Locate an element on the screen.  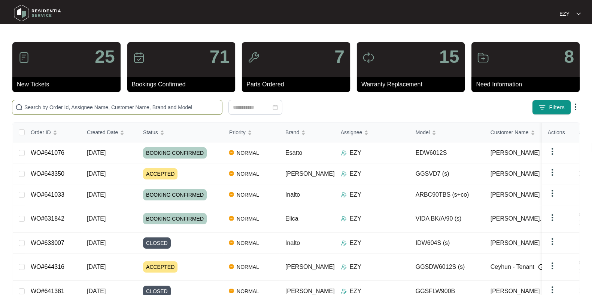
a: WO#641381 is located at coordinates (48, 291).